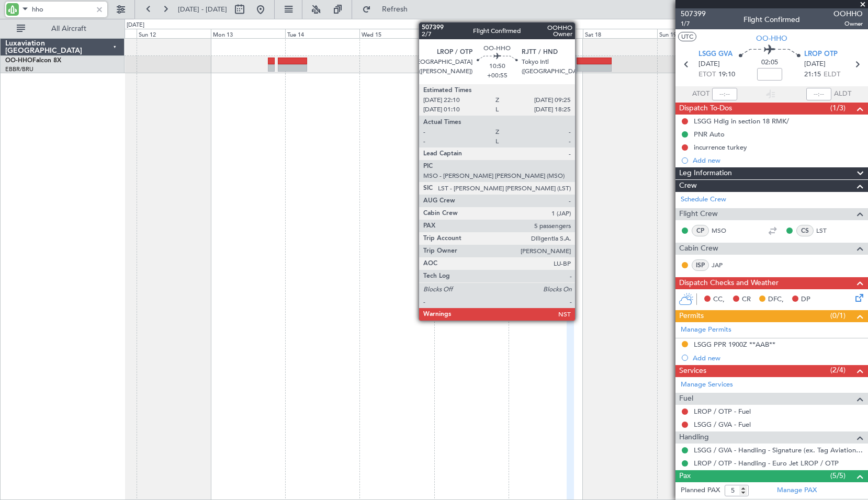  Describe the element at coordinates (621, 33) in the screenshot. I see `div: Sat 18` at that location.